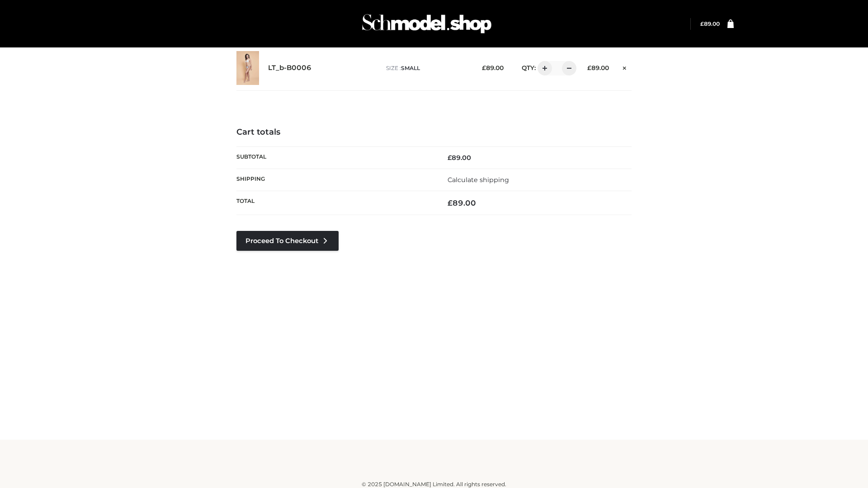  Describe the element at coordinates (411, 68) in the screenshot. I see `span: SMALL` at that location.